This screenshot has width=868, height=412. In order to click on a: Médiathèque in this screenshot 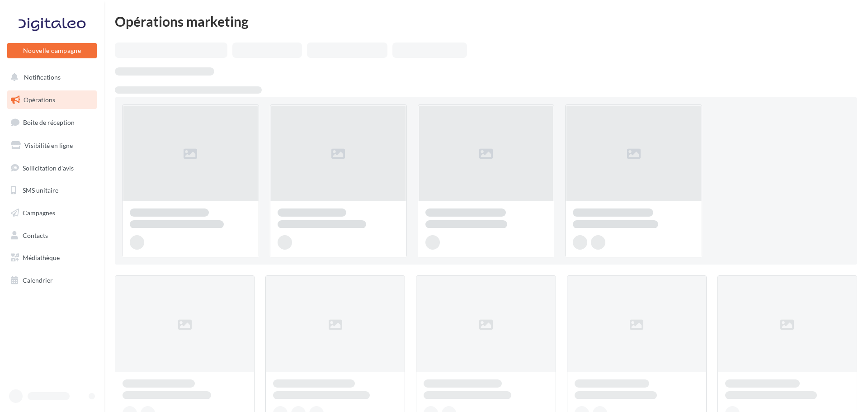, I will do `click(52, 258)`.